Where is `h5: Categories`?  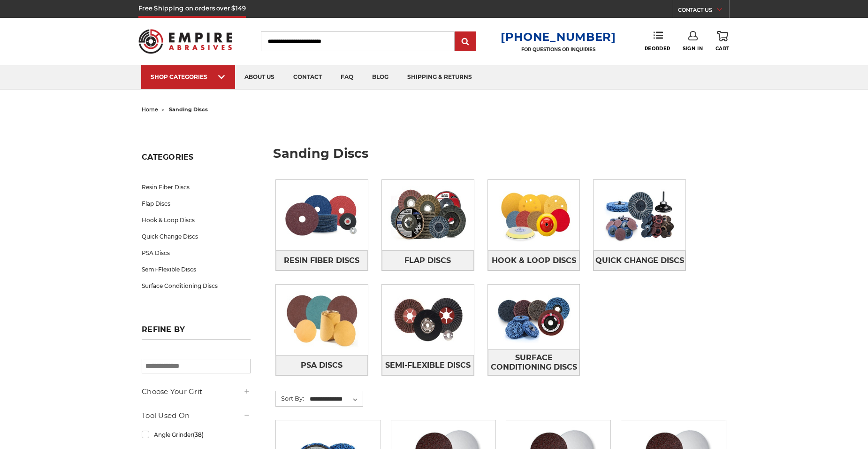
h5: Categories is located at coordinates (196, 160).